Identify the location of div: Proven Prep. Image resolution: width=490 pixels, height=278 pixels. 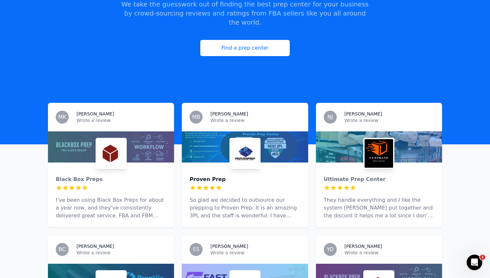
(245, 179).